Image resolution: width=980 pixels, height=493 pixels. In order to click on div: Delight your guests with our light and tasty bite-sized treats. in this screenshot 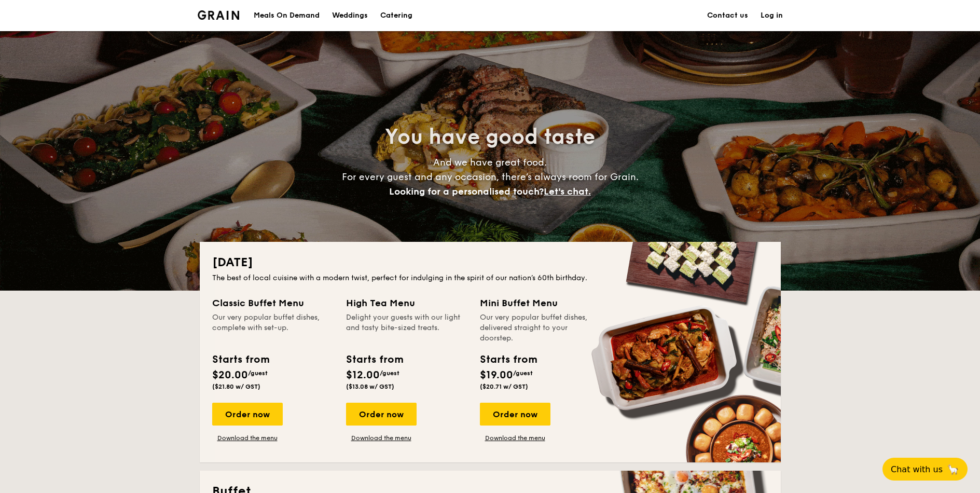, I will do `click(407, 328)`.